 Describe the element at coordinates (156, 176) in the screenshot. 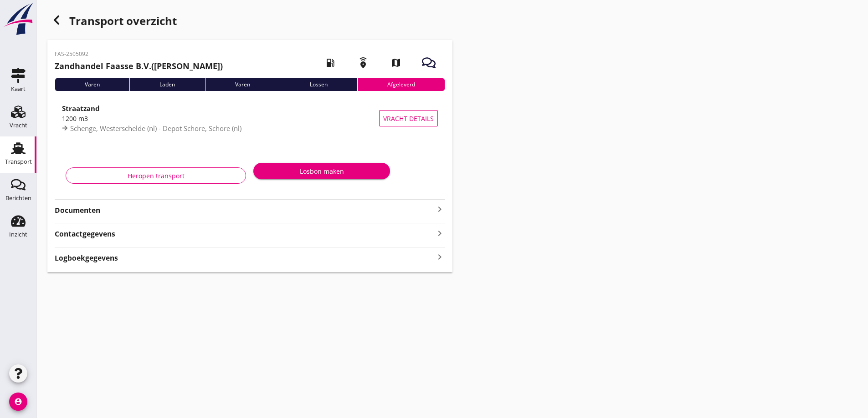

I see `button: Heropen transport` at that location.